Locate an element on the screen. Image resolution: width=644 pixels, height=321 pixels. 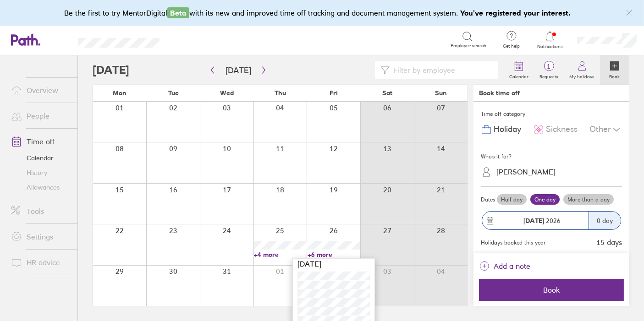
span: Sat is located at coordinates (387, 93).